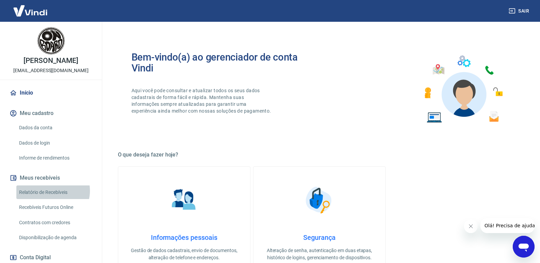 This screenshot has width=540, height=263. What do you see at coordinates (55, 143) in the screenshot?
I see `a: Dados de login` at bounding box center [55, 143].